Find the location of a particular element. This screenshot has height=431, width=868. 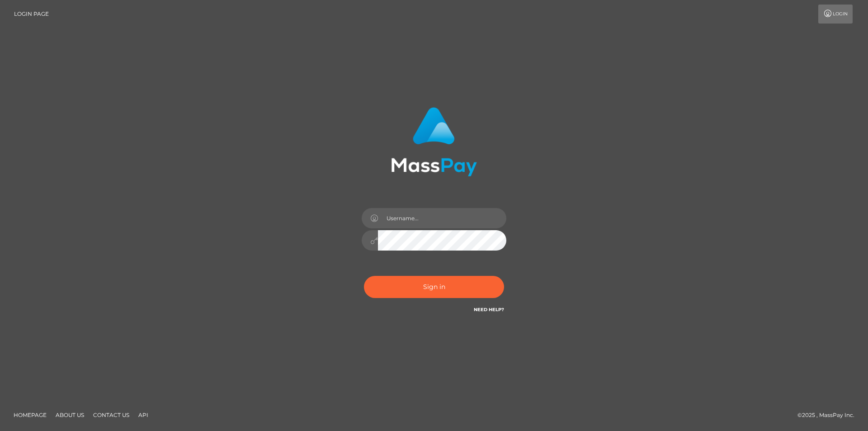

input: Username... is located at coordinates (442, 218).